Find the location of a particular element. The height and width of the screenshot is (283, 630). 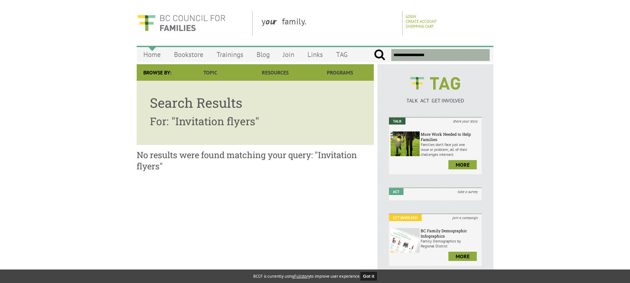

a: Programs is located at coordinates (340, 73).